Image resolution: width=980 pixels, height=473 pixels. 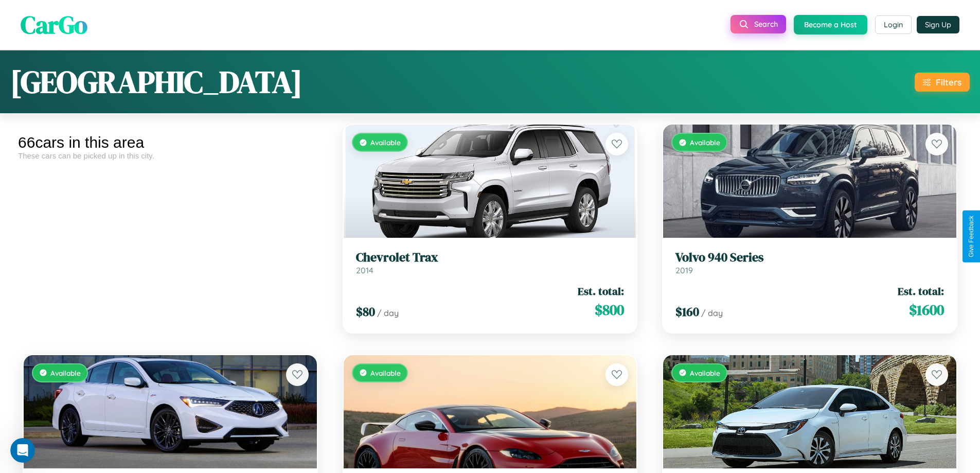 I want to click on div: Give Feedback, so click(x=971, y=236).